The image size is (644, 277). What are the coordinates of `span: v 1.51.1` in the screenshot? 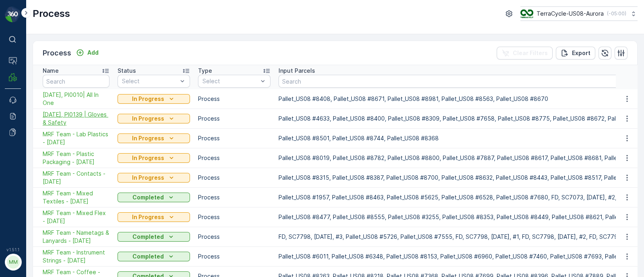 It's located at (13, 250).